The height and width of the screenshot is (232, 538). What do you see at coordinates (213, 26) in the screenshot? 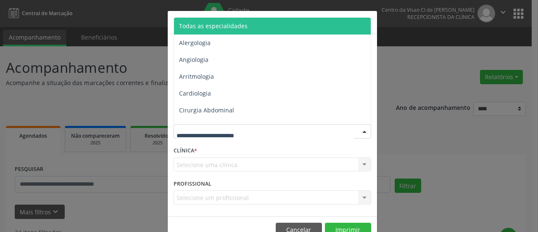
I see `span: Todas as especialidades` at bounding box center [213, 26].